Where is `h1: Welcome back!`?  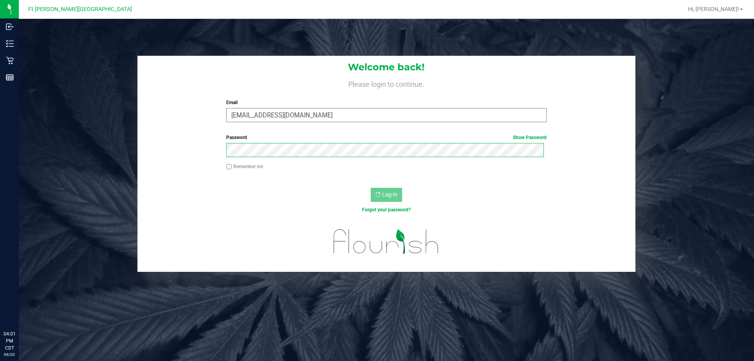 h1: Welcome back! is located at coordinates (387, 67).